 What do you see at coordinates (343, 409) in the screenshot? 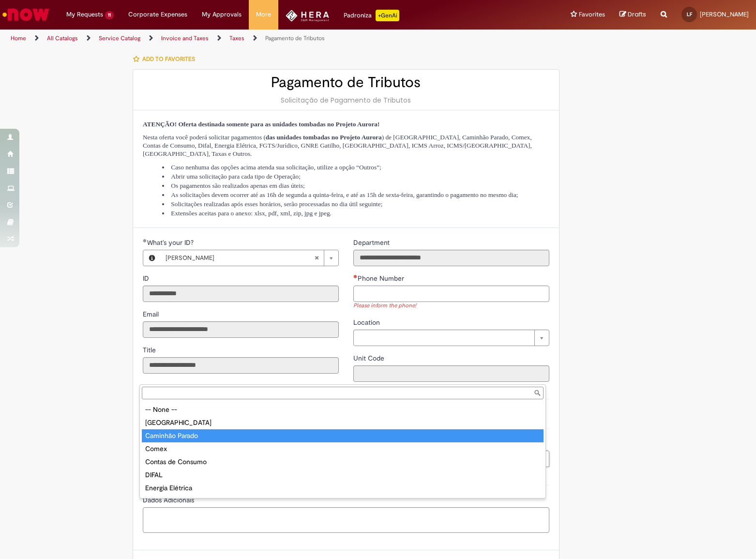
I see `div: -- None --` at bounding box center [343, 409].